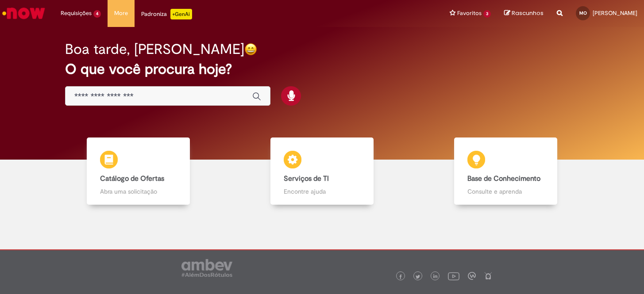 The height and width of the screenshot is (294, 644). I want to click on h2: O que você procura hoje?, so click(322, 69).